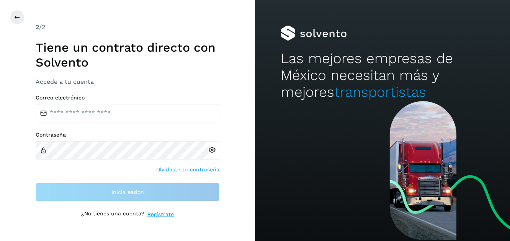 This screenshot has width=510, height=241. I want to click on h2: Las mejores empresas de México necesitan más y mejores, so click(383, 75).